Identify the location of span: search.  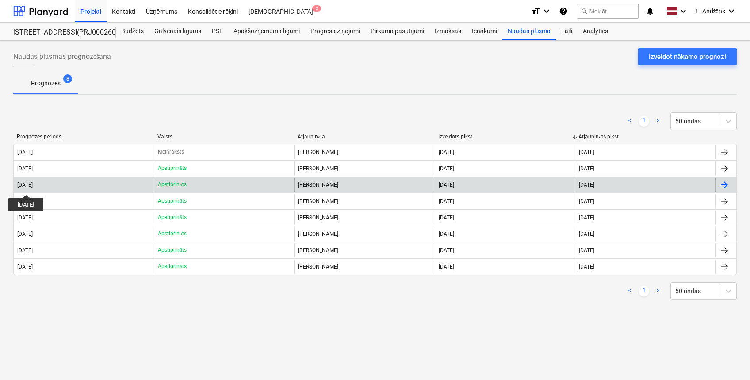
(584, 11).